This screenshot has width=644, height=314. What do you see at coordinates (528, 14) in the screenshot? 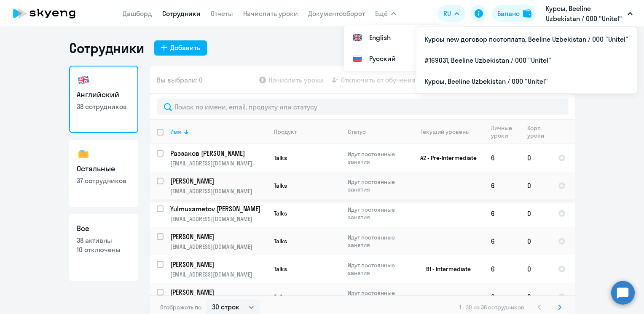
I see `img: balance` at bounding box center [528, 14].